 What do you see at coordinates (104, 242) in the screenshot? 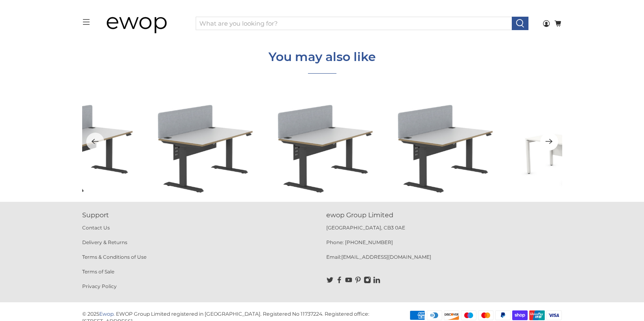
I see `a: Delivery & Returns` at bounding box center [104, 242].